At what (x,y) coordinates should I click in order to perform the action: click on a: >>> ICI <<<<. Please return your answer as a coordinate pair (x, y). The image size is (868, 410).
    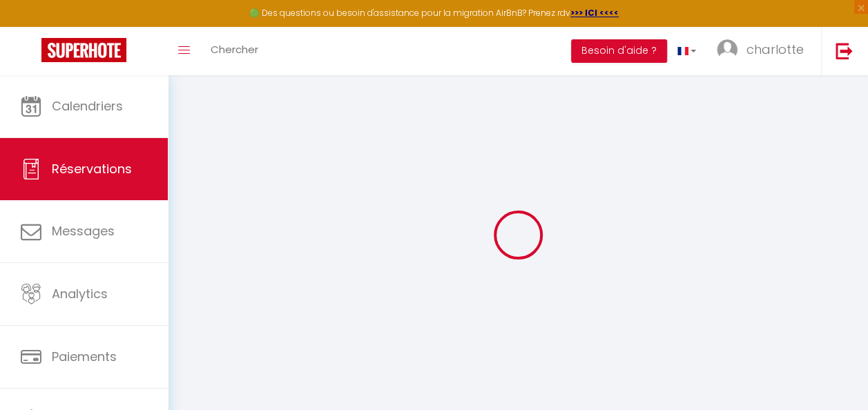
    Looking at the image, I should click on (594, 12).